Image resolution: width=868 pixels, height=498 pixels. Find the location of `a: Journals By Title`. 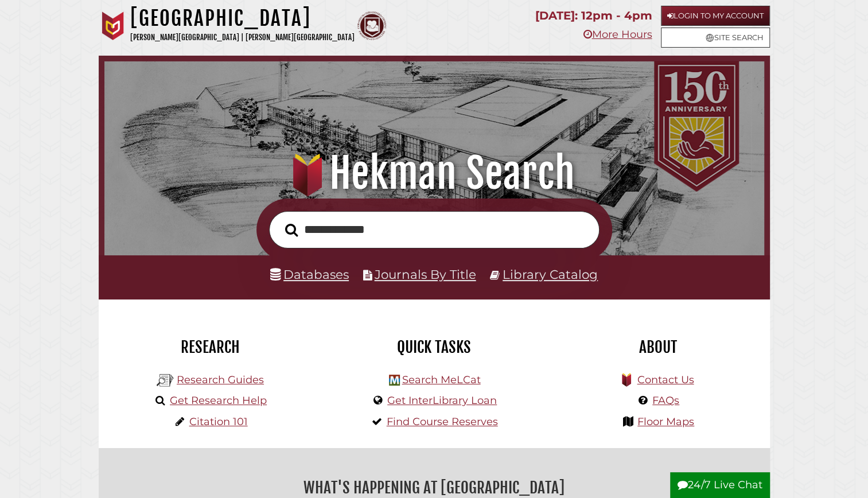

a: Journals By Title is located at coordinates (425, 274).